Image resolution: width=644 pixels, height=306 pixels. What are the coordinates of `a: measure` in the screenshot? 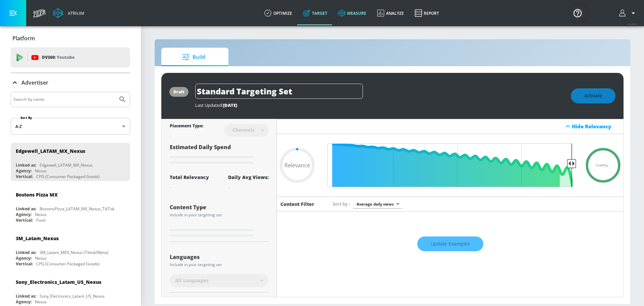 It's located at (352, 13).